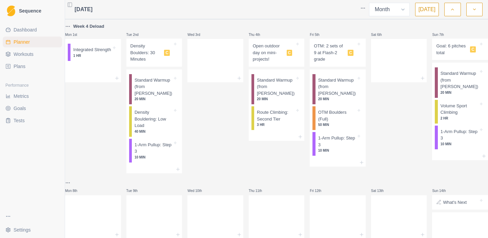 The image size is (488, 238). What do you see at coordinates (92, 56) in the screenshot?
I see `p: 1 HR` at bounding box center [92, 56].